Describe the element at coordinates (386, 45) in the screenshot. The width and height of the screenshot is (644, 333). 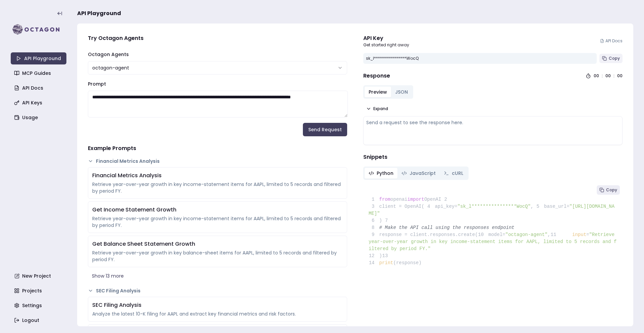
I see `p: Get started right away` at that location.